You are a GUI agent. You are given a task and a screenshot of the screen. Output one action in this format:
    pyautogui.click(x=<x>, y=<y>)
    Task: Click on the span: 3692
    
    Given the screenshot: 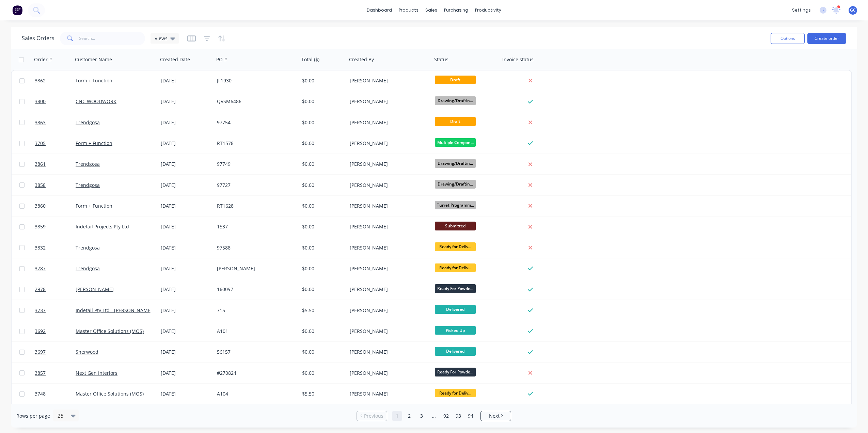 What is the action you would take?
    pyautogui.click(x=40, y=331)
    